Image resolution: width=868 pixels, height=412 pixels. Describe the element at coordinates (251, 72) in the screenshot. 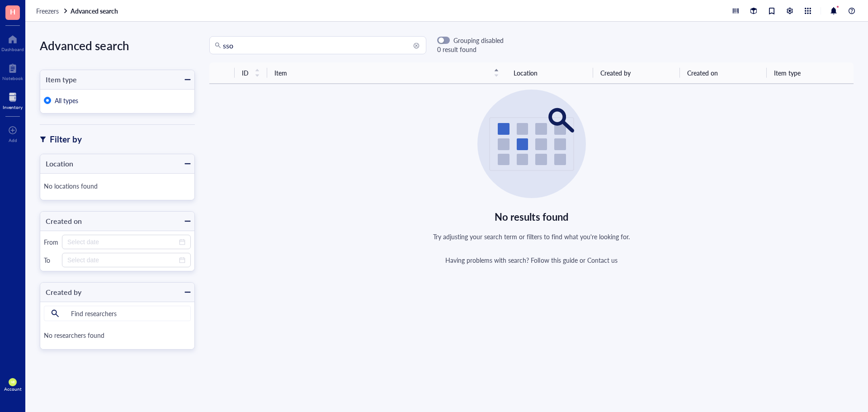

I see `th: ID` at that location.